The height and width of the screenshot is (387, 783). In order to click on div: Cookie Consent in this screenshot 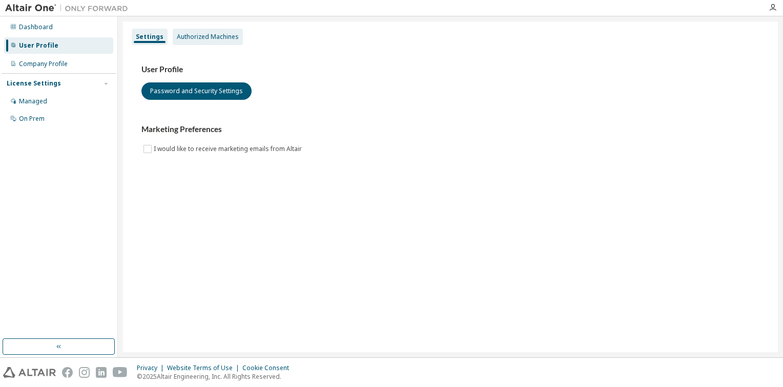, I will do `click(269, 369)`.